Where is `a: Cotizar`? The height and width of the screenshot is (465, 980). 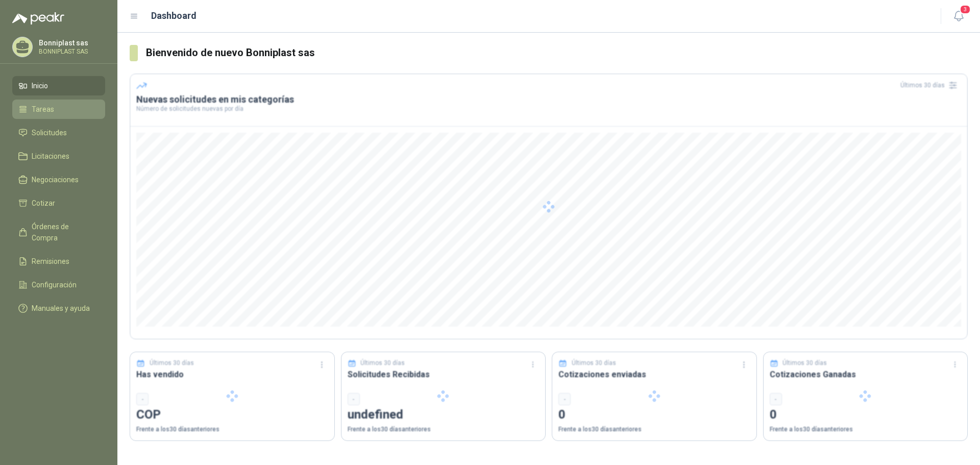
a: Cotizar is located at coordinates (59, 204).